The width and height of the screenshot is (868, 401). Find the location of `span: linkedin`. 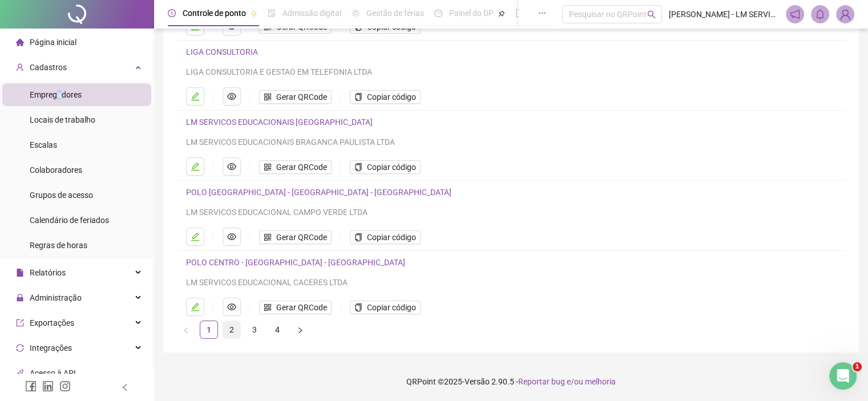

span: linkedin is located at coordinates (48, 386).